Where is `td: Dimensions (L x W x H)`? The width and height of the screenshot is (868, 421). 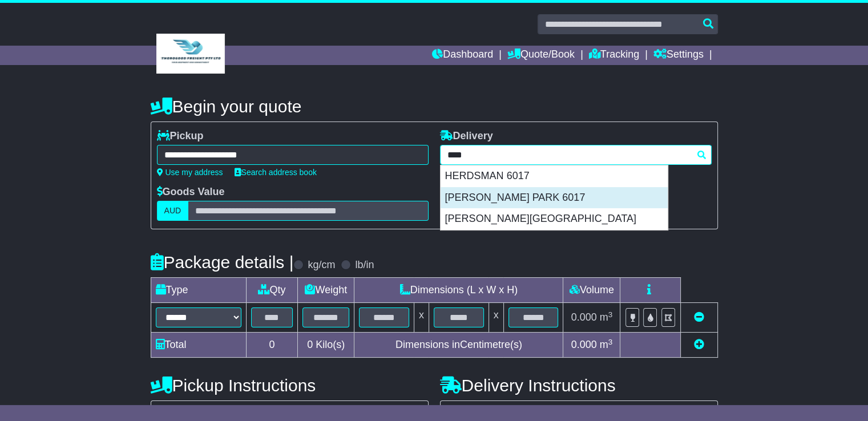 td: Dimensions (L x W x H) is located at coordinates (459, 290).